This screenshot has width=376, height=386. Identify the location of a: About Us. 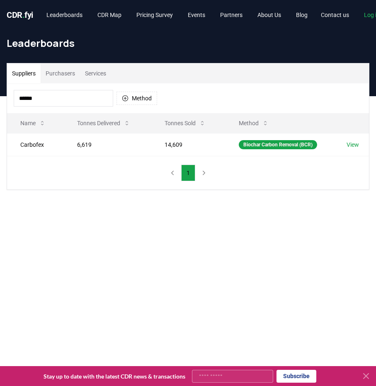
(269, 15).